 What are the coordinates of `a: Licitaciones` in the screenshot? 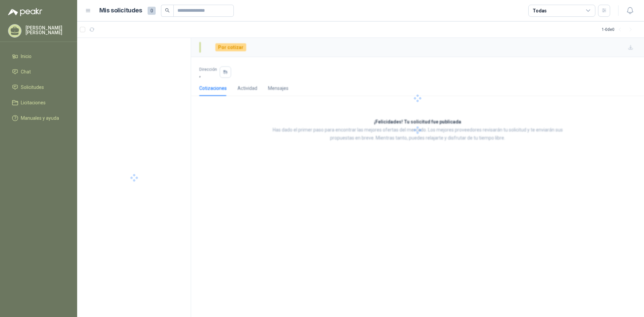 It's located at (39, 103).